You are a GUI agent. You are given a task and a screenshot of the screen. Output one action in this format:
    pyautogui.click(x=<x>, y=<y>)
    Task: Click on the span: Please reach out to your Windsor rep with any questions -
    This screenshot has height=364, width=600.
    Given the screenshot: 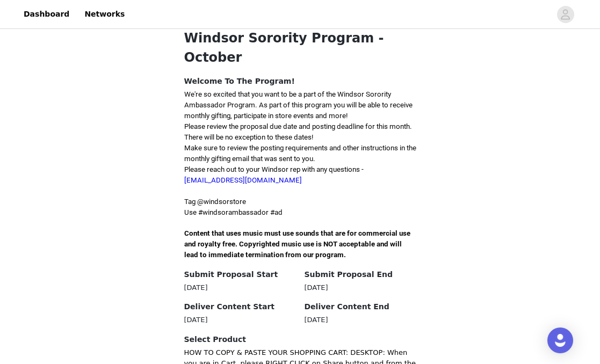 What is the action you would take?
    pyautogui.click(x=274, y=175)
    